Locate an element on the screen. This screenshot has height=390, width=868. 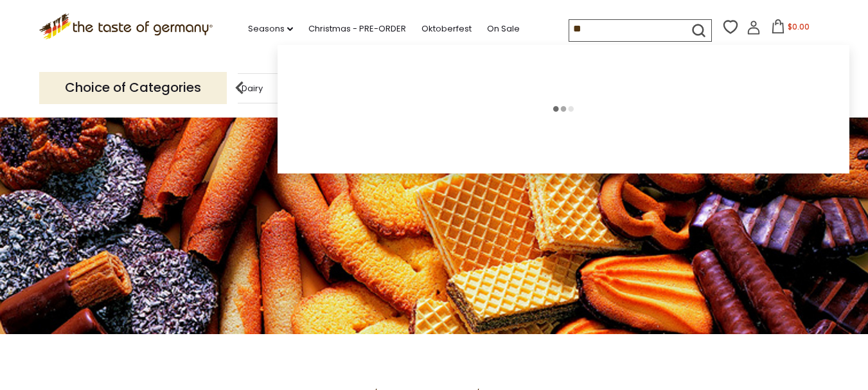
a: Cheese & Dairy is located at coordinates (230, 88).